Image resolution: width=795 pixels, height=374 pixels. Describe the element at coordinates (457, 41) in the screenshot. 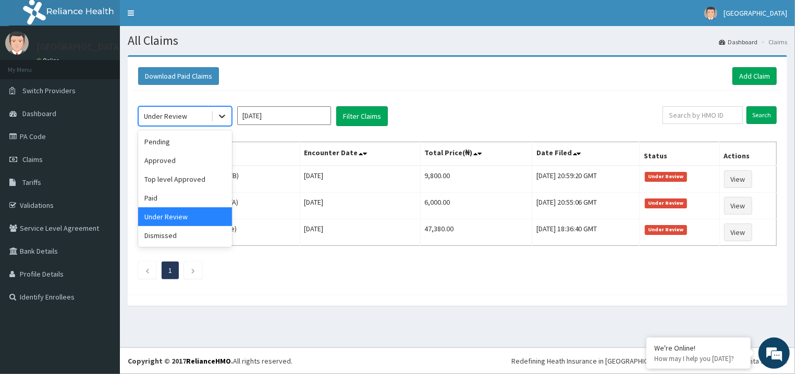

I see `h1: All Claims` at that location.